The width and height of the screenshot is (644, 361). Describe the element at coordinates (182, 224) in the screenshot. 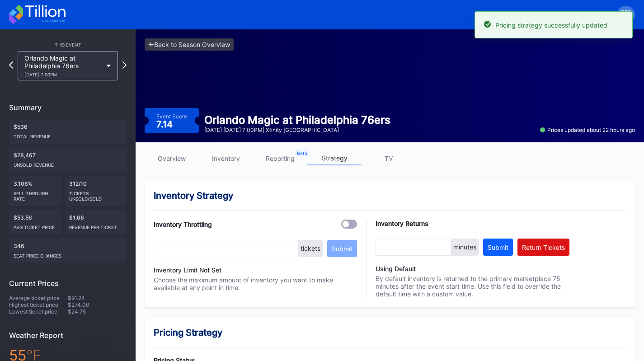

I see `div: Inventory Throttling` at that location.